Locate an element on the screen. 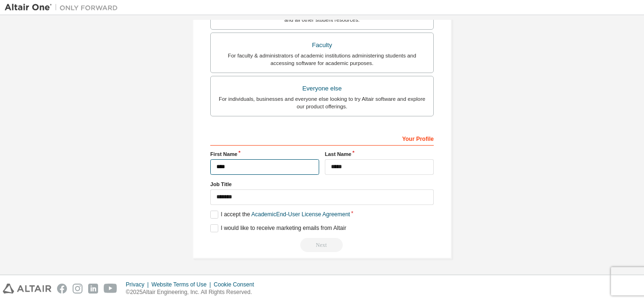 This screenshot has width=644, height=302. label: First Name is located at coordinates (264, 154).